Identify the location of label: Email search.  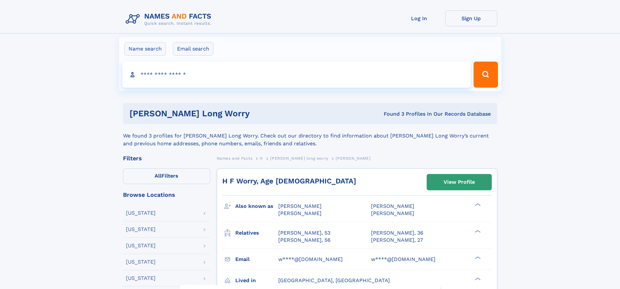
(193, 49).